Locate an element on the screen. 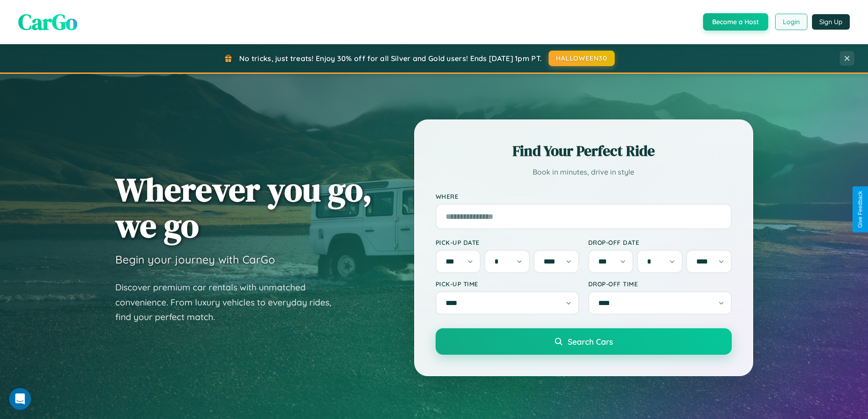 The height and width of the screenshot is (419, 868). label: Pick-up Date is located at coordinates (507, 243).